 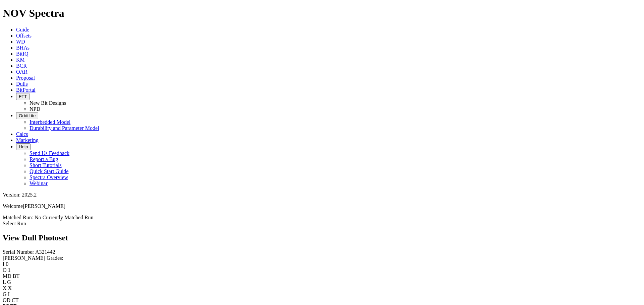 What do you see at coordinates (23, 47) in the screenshot?
I see `a: BHAs` at bounding box center [23, 47].